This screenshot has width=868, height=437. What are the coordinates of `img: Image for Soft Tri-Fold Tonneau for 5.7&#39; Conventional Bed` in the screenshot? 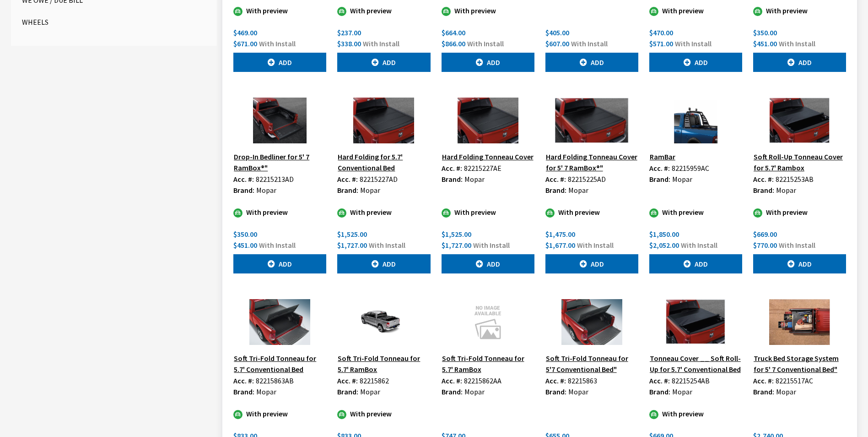 It's located at (280, 322).